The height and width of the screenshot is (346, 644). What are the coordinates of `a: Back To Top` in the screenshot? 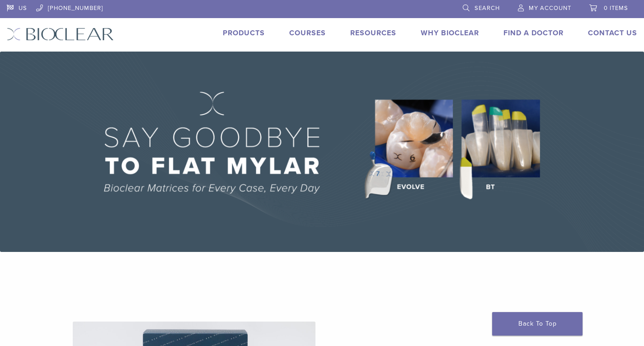 It's located at (537, 323).